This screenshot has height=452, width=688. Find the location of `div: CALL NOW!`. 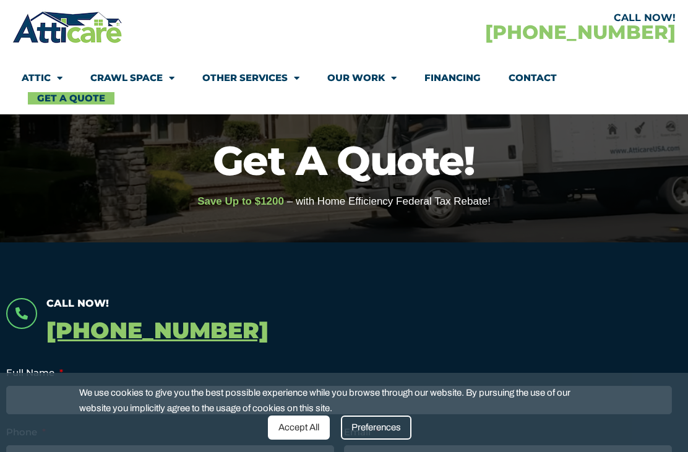

div: CALL NOW! is located at coordinates (510, 18).